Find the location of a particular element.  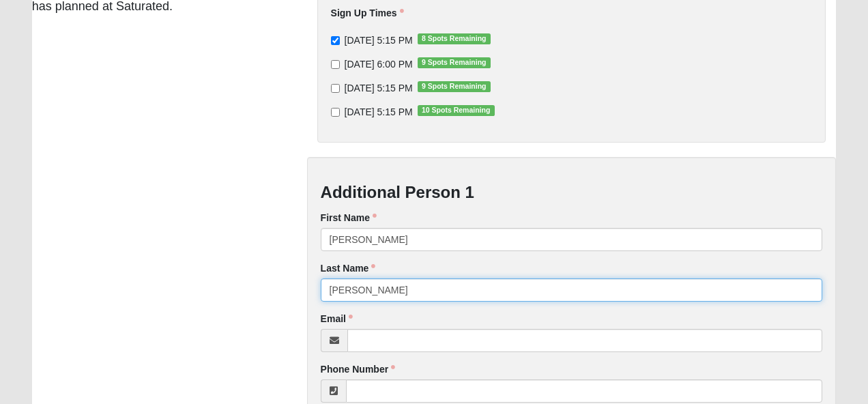

label: Last Name is located at coordinates (348, 268).